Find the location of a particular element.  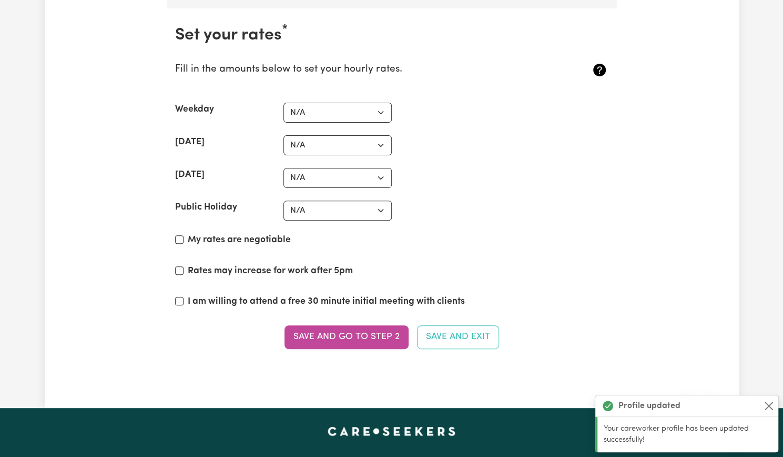

button: Save and go to Step 2 is located at coordinates (347, 337).